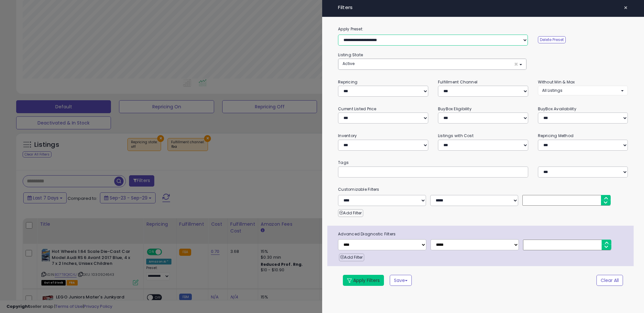  I want to click on h4: Filters, so click(483, 7).